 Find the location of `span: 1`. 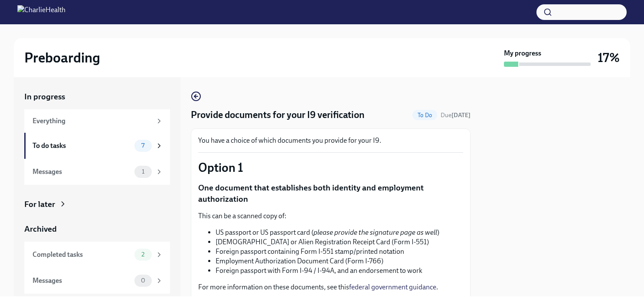

span: 1 is located at coordinates (143, 171).